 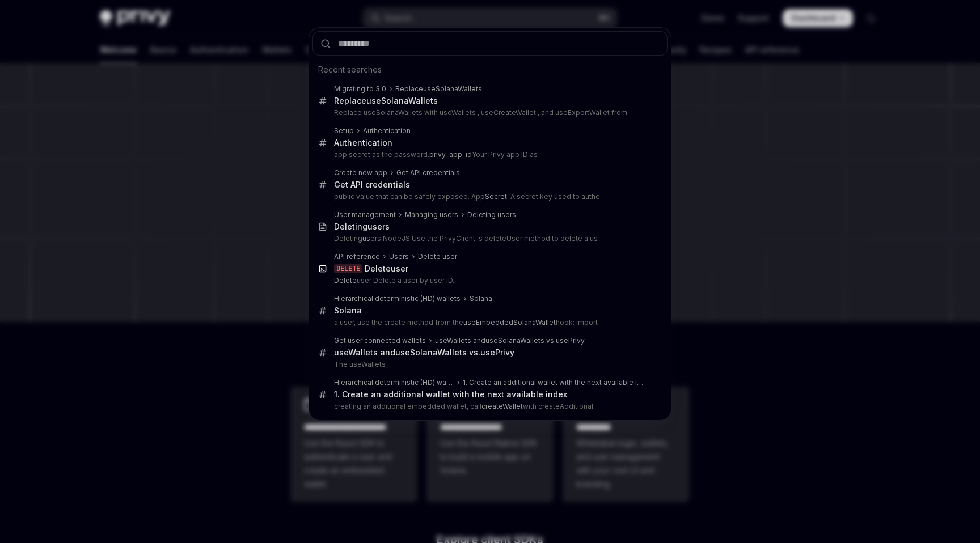 What do you see at coordinates (380, 341) in the screenshot?
I see `div: Get user connected wallets` at bounding box center [380, 341].